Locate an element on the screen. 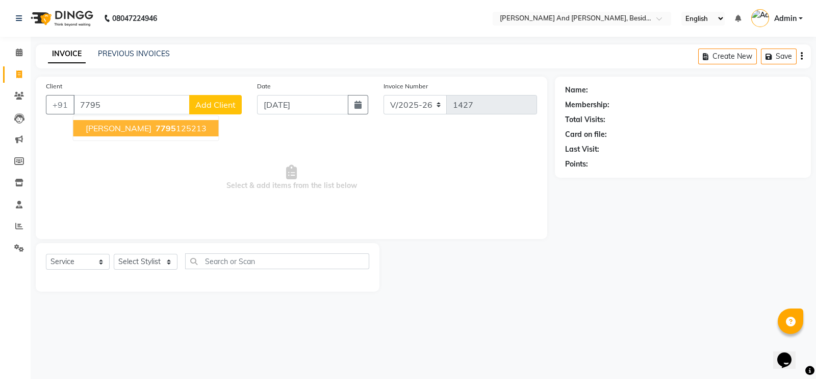 The image size is (816, 379). a: INVOICE is located at coordinates (67, 54).